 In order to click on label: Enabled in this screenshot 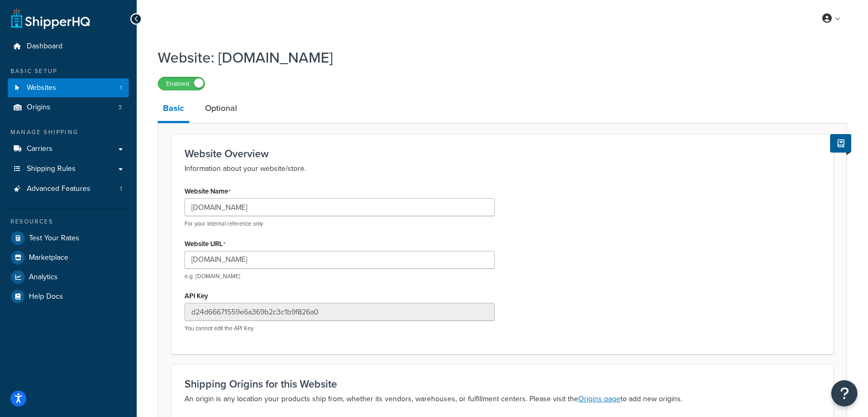, I will do `click(182, 84)`.